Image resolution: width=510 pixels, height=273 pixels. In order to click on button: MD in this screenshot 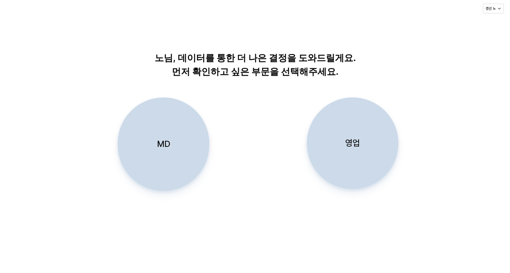, I will do `click(164, 144)`.